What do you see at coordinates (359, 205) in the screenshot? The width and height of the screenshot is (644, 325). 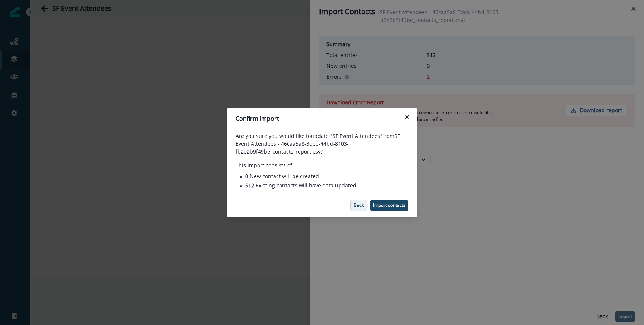 I see `p: Back` at bounding box center [359, 205].